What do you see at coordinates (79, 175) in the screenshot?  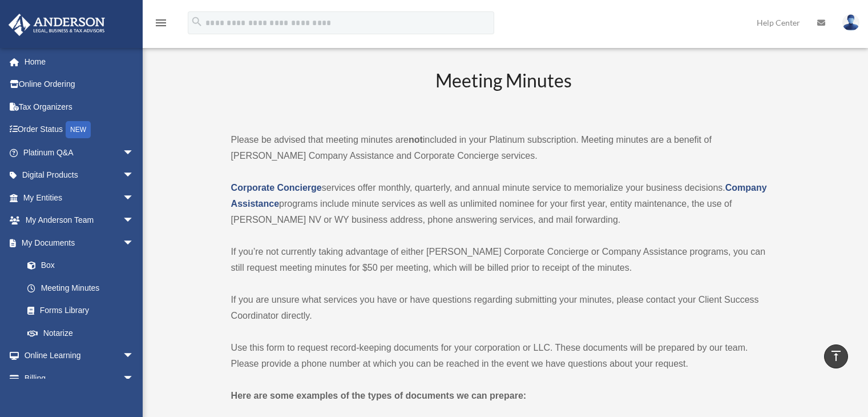 I see `a: Digital Productsarrow_drop_down` at bounding box center [79, 175].